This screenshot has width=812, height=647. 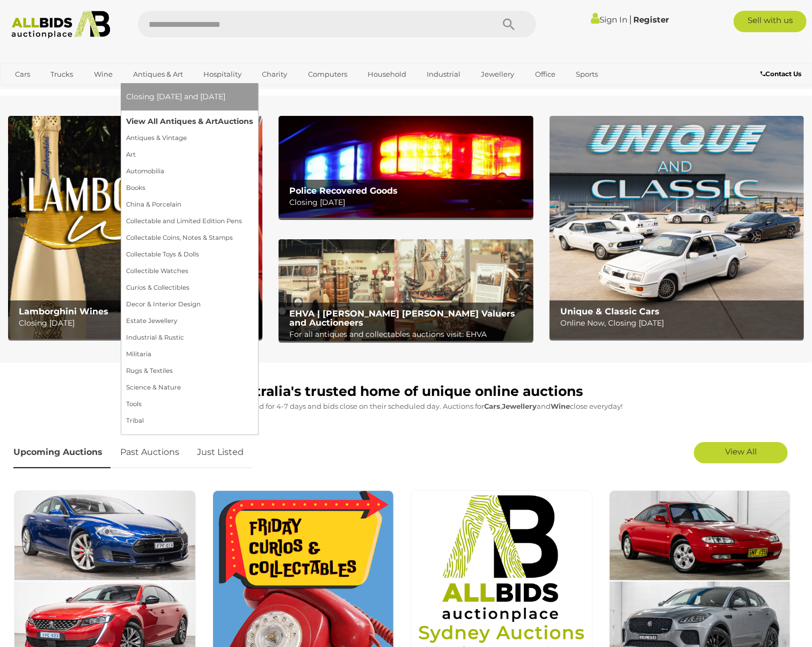 I want to click on a: Just Listed, so click(x=220, y=452).